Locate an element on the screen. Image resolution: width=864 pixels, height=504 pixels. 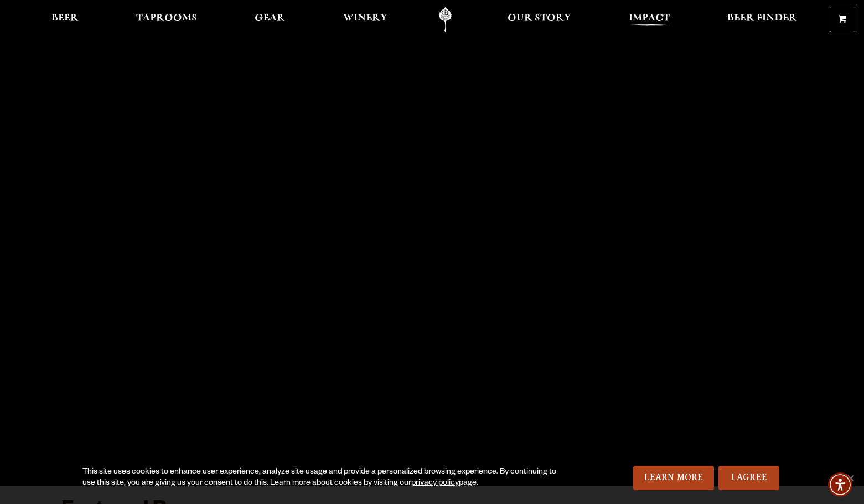
span: Taprooms is located at coordinates (166, 18).